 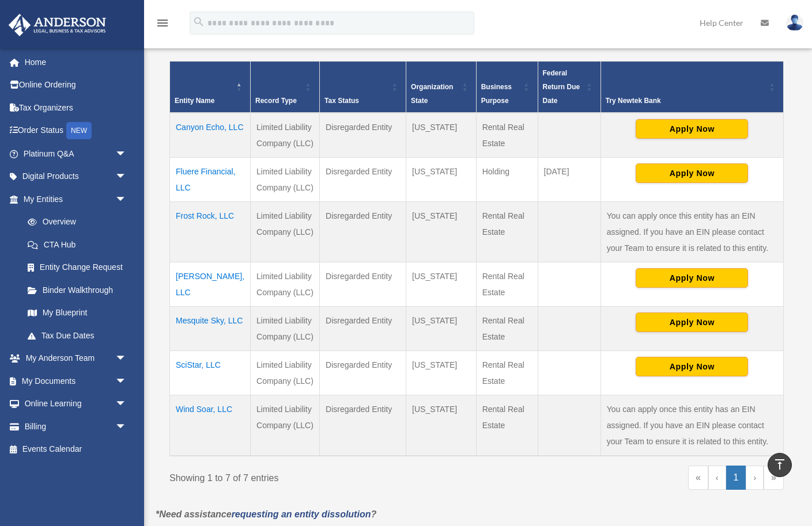 I want to click on a: Digital Productsarrow_drop_down, so click(x=76, y=177).